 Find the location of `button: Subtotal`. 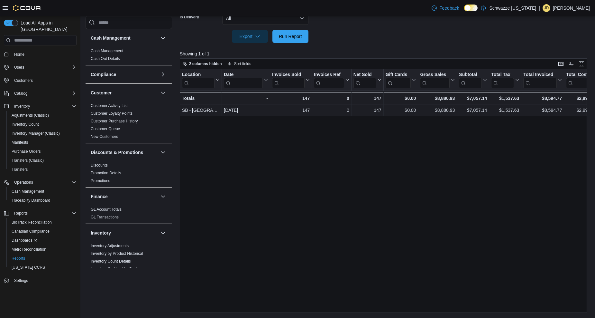

button: Subtotal is located at coordinates (473, 80).